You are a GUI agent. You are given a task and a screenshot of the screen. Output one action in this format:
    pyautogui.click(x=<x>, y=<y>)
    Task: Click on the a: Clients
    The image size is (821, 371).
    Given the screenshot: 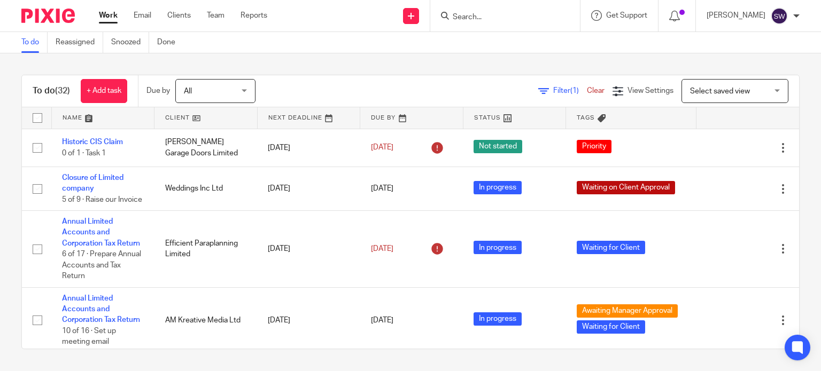 What is the action you would take?
    pyautogui.click(x=179, y=15)
    